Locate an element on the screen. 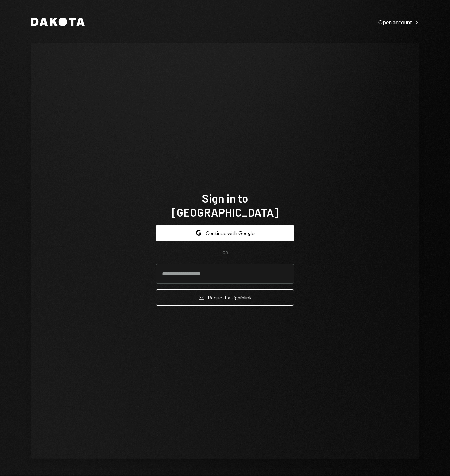 This screenshot has height=476, width=450. button: Continue with Google is located at coordinates (225, 233).